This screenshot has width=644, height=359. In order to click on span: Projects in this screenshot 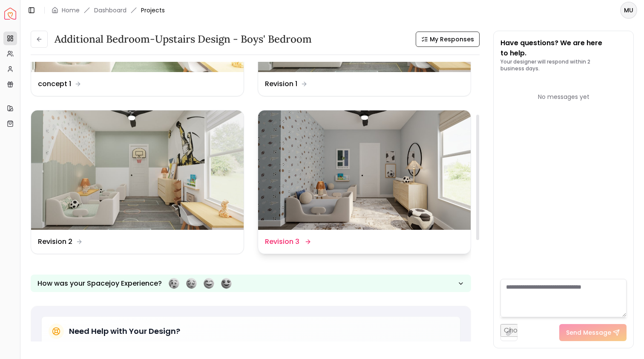, I will do `click(153, 10)`.